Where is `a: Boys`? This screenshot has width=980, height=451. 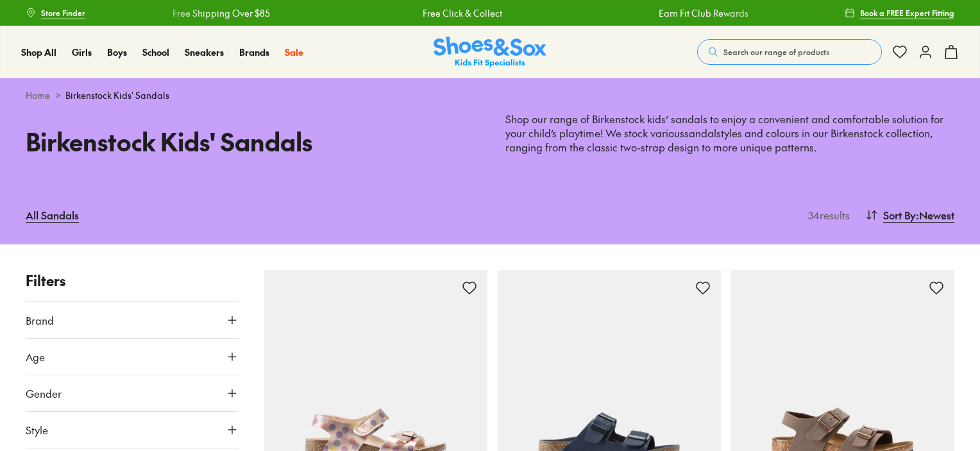 a: Boys is located at coordinates (117, 52).